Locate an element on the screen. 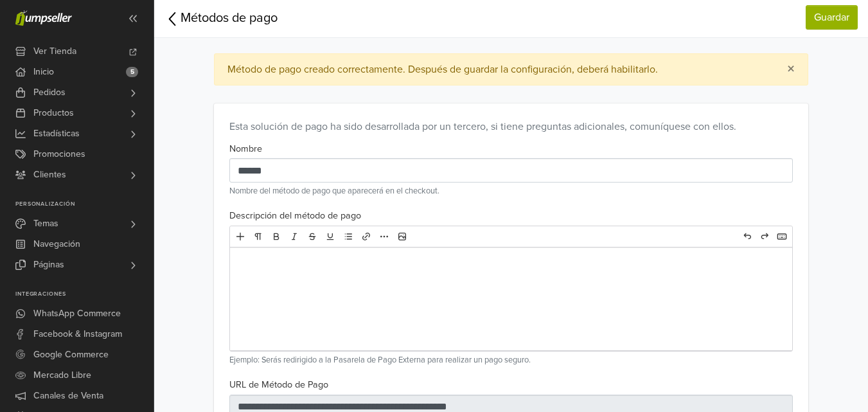 This screenshot has width=868, height=412. span: Estadísticas is located at coordinates (57, 134).